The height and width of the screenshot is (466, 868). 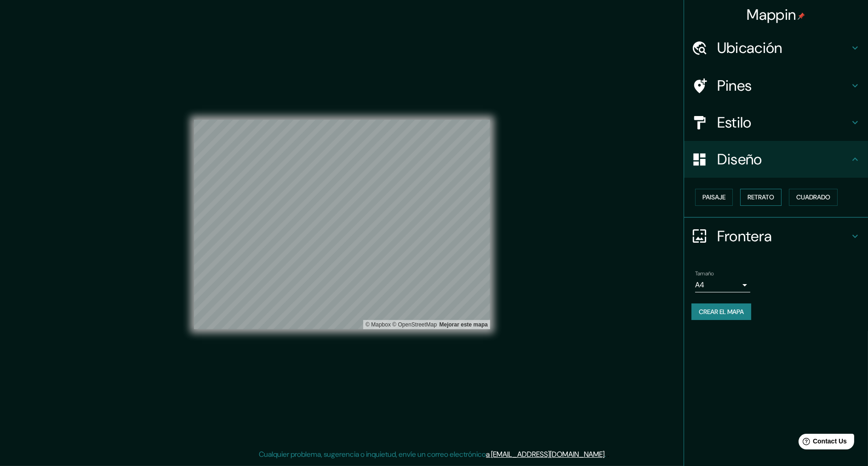 I want to click on font: Cuadrado, so click(x=813, y=197).